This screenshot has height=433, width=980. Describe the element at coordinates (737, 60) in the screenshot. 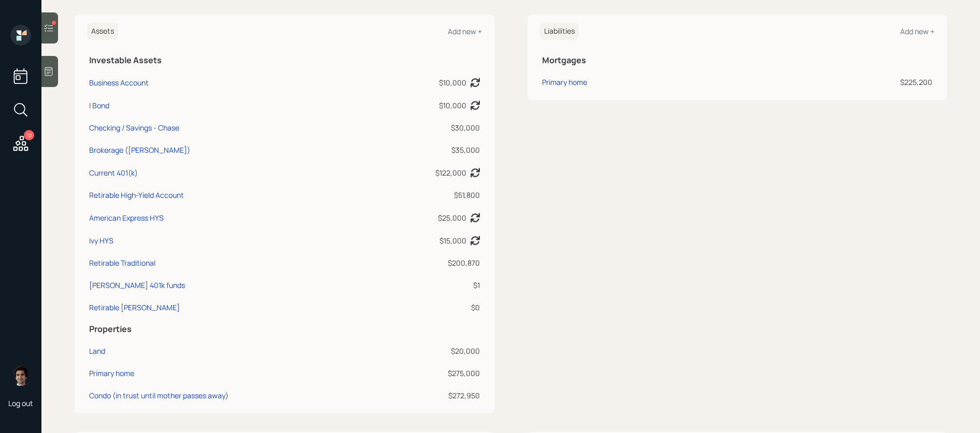

I see `h5: Mortgages` at that location.